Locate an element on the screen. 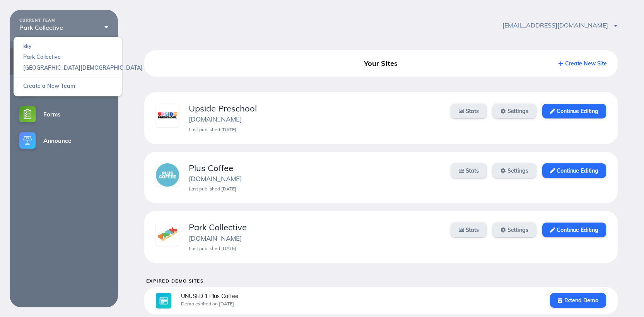 The height and width of the screenshot is (317, 644). img: announce-small@2x.png is located at coordinates (28, 141).